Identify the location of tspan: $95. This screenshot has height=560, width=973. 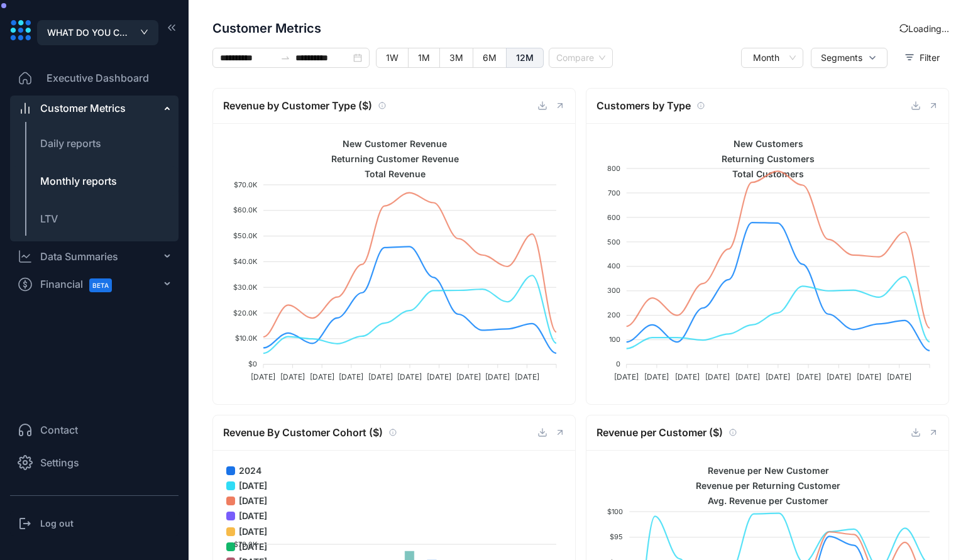
(616, 537).